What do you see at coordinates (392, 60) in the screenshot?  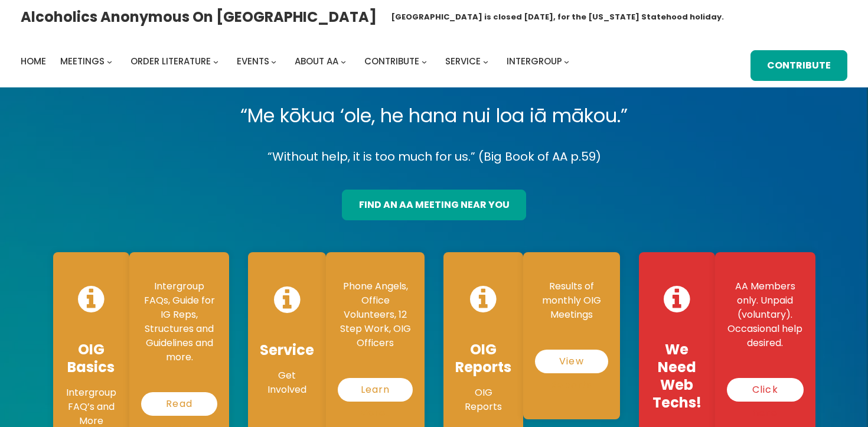 I see `span: Contribute` at bounding box center [392, 60].